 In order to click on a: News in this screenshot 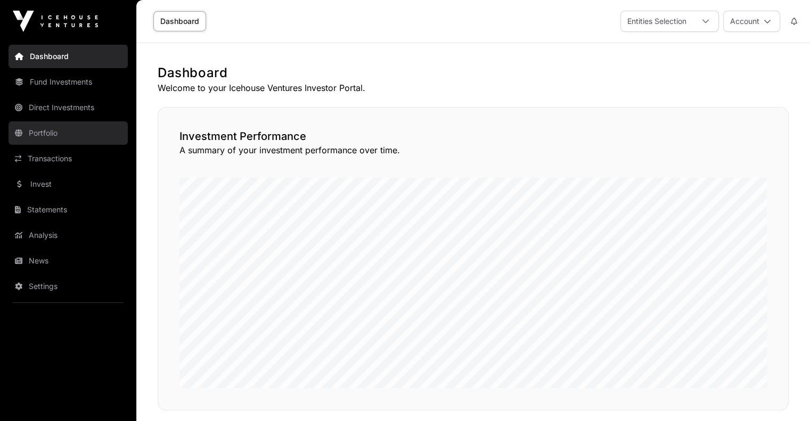, I will do `click(68, 261)`.